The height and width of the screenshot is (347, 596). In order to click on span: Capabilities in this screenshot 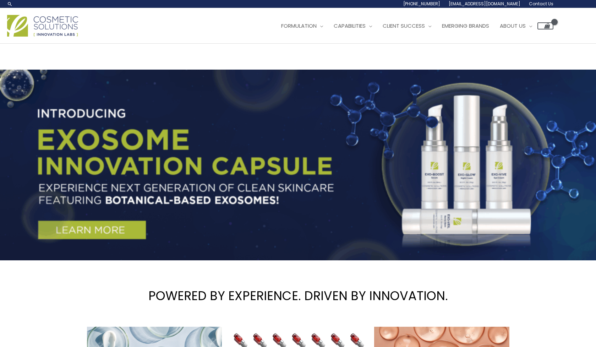, I will do `click(349, 26)`.